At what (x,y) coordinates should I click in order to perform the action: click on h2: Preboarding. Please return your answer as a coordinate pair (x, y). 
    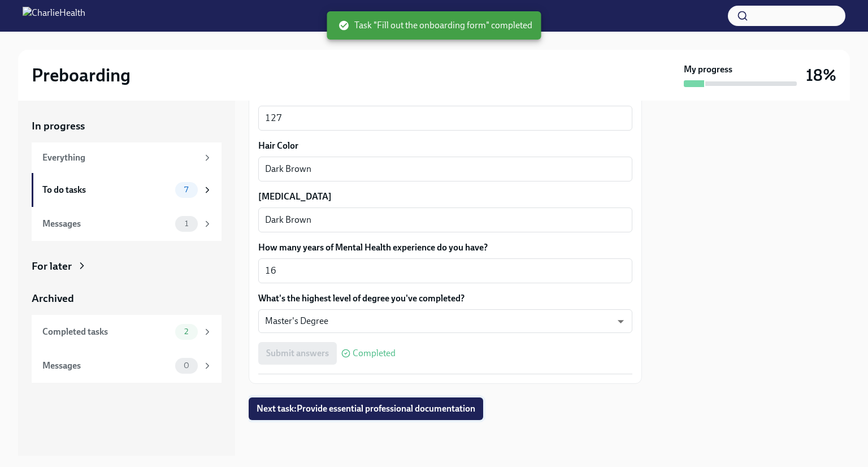
    Looking at the image, I should click on (81, 75).